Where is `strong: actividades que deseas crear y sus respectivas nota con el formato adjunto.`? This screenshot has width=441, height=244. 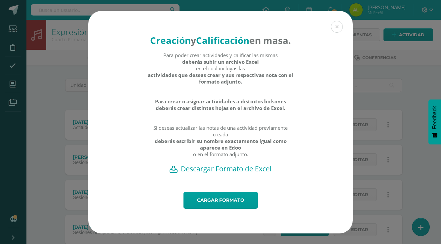 strong: actividades que deseas crear y sus respectivas nota con el formato adjunto. is located at coordinates (221, 78).